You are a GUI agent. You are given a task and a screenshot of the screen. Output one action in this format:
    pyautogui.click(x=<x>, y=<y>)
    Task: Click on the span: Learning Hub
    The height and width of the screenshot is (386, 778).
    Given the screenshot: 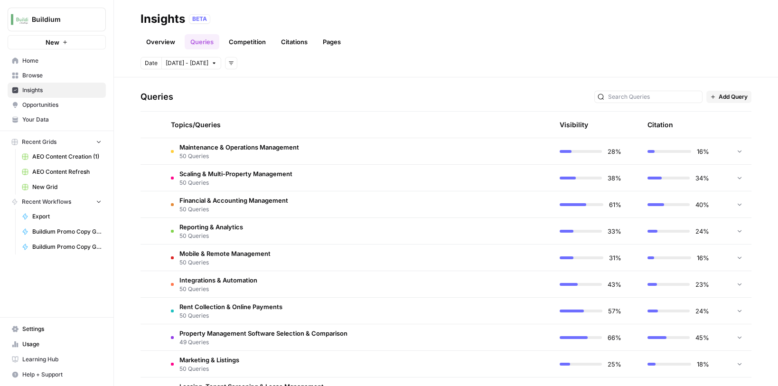 What is the action you would take?
    pyautogui.click(x=62, y=359)
    